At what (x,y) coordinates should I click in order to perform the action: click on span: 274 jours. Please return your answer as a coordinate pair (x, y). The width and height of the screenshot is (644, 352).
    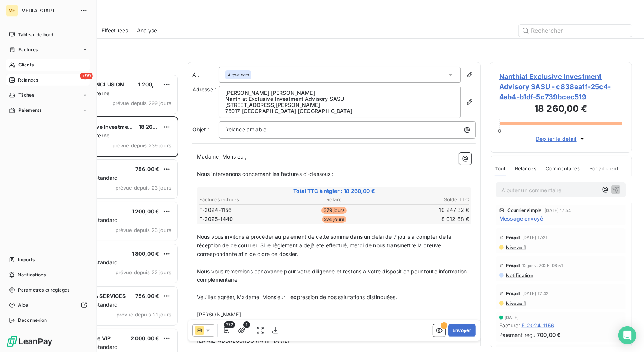
    Looking at the image, I should click on (334, 220).